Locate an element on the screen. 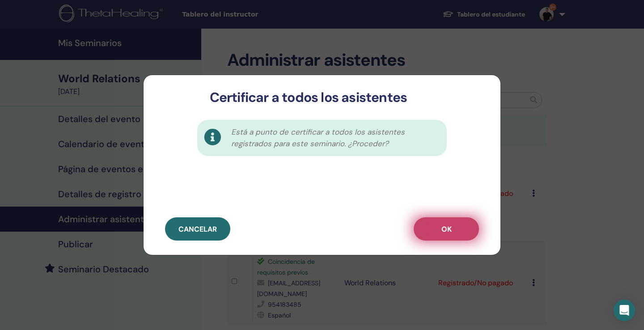 The width and height of the screenshot is (644, 330). span: Está a punto de certificar a todos los asistentes registrados para este seminario. ¿Proceder? is located at coordinates (334, 137).